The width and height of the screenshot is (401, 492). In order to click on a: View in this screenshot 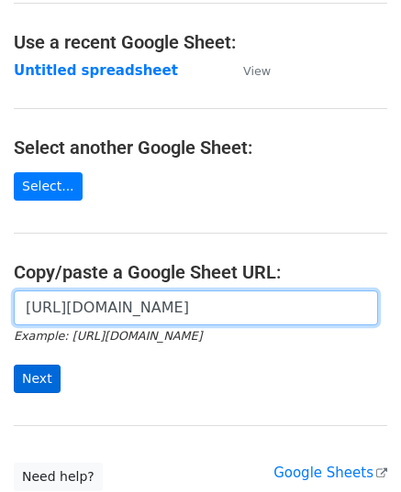, I will do `click(248, 71)`.